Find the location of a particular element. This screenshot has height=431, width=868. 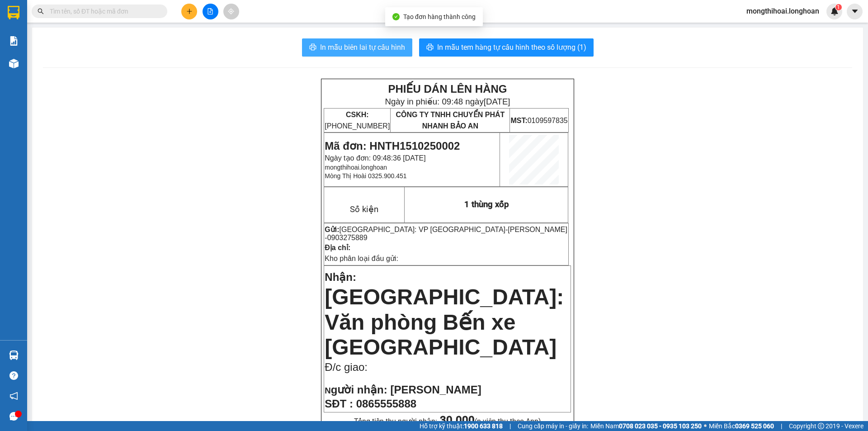

span: CÔNG TY TNHH CHUYỂN PHÁT NHANH BẢO AN is located at coordinates (450, 120).